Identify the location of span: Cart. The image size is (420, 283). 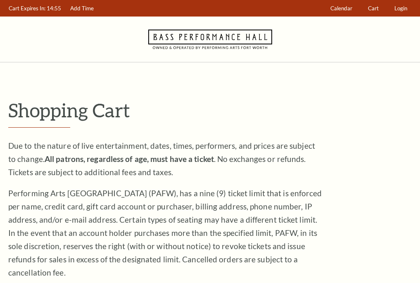
(373, 8).